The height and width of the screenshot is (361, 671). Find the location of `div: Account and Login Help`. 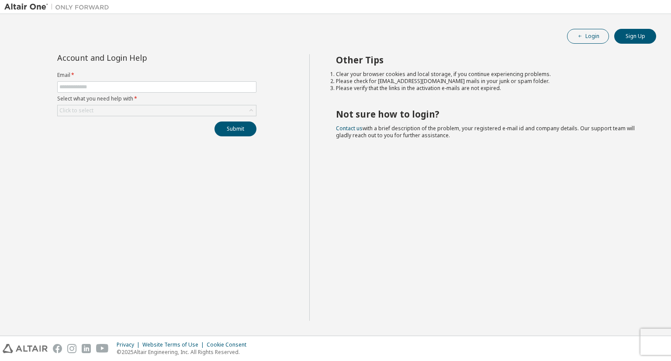

div: Account and Login Help is located at coordinates (137, 58).